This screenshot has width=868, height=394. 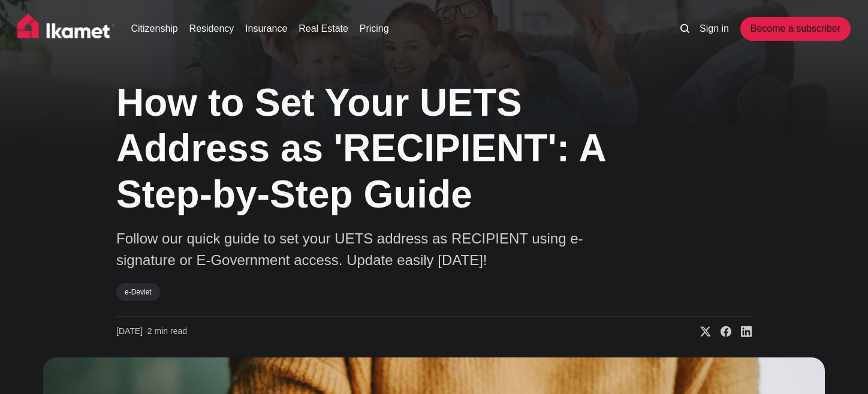 I want to click on a: Residency, so click(x=212, y=29).